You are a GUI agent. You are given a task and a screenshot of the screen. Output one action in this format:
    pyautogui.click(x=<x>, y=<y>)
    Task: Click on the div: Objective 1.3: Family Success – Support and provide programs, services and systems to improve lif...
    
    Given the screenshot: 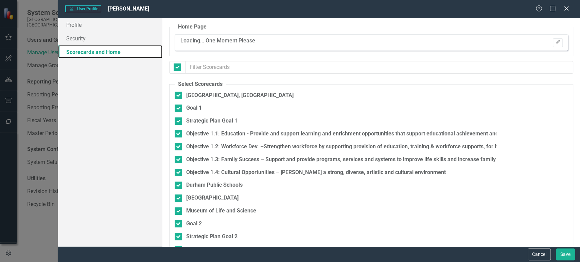 What is the action you would take?
    pyautogui.click(x=370, y=160)
    